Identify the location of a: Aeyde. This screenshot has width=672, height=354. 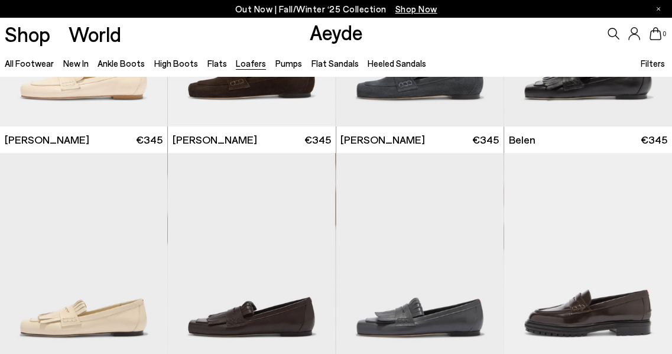
(336, 32).